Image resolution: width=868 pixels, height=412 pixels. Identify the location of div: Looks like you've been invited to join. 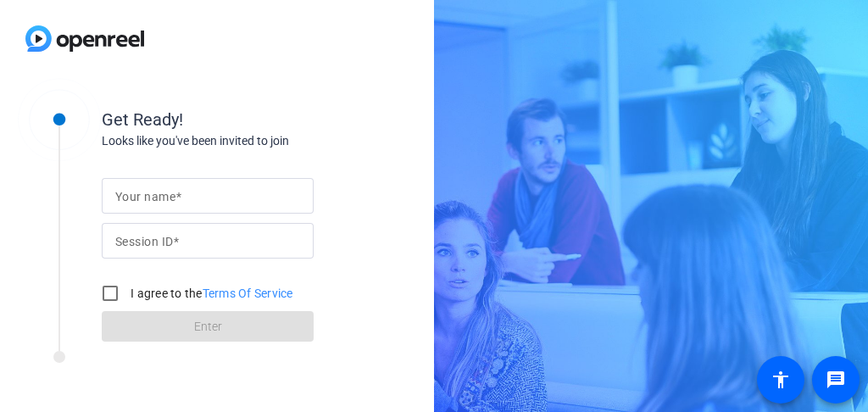
(271, 141).